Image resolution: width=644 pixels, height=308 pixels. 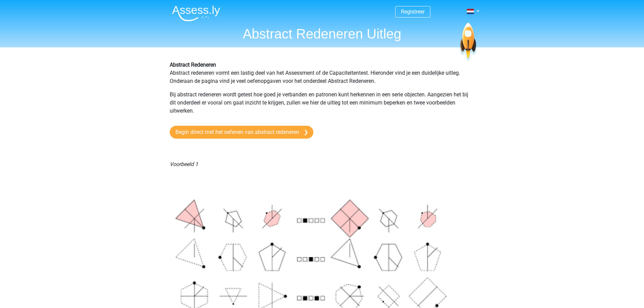 What do you see at coordinates (184, 164) in the screenshot?
I see `i: Voorbeeld 1` at bounding box center [184, 164].